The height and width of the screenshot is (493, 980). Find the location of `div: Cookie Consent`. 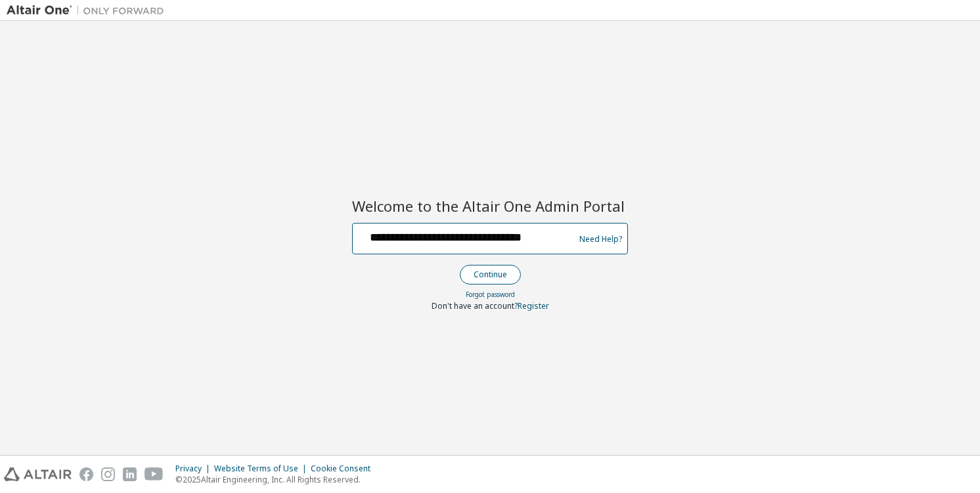

div: Cookie Consent is located at coordinates (344, 469).